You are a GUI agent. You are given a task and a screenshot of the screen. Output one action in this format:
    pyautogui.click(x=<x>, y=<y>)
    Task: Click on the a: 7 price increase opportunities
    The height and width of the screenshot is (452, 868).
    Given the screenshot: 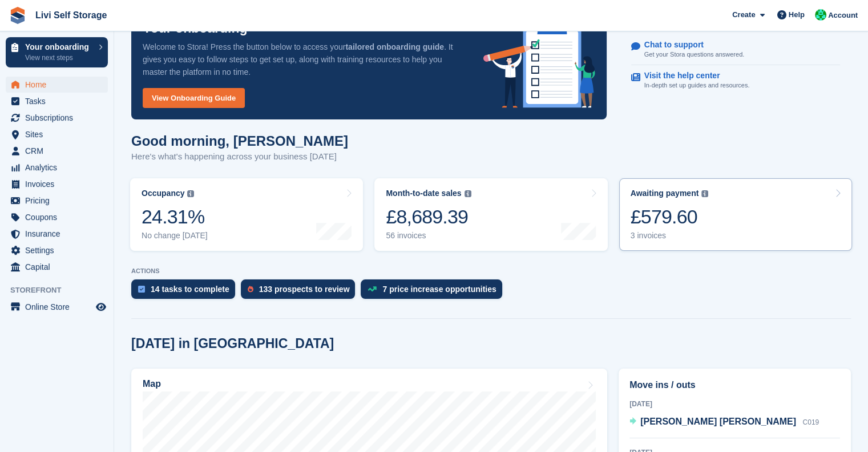 What is the action you would take?
    pyautogui.click(x=434, y=292)
    